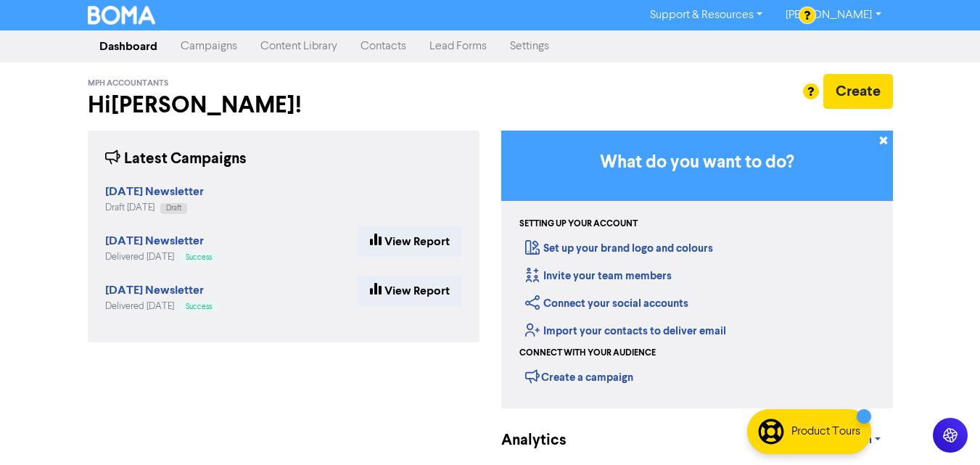  Describe the element at coordinates (619, 248) in the screenshot. I see `a: Set up your brand logo and colours` at that location.